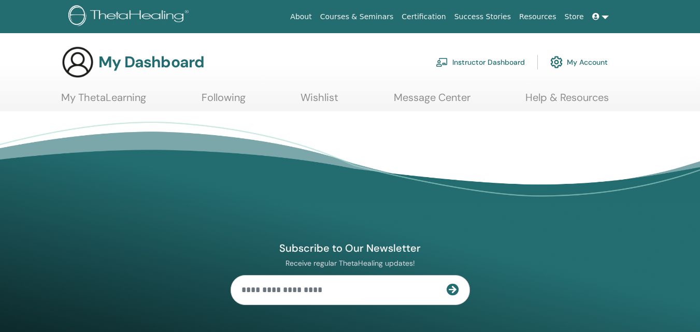 This screenshot has height=332, width=700. I want to click on a: Message Center, so click(432, 101).